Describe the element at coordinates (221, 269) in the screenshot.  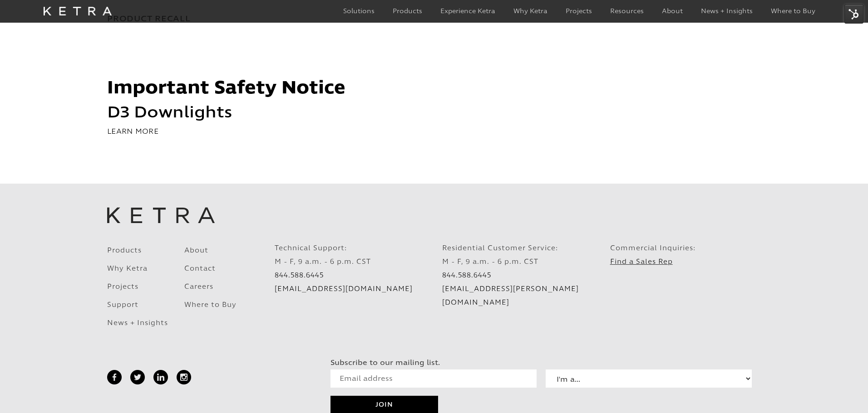
I see `a: Contact` at that location.